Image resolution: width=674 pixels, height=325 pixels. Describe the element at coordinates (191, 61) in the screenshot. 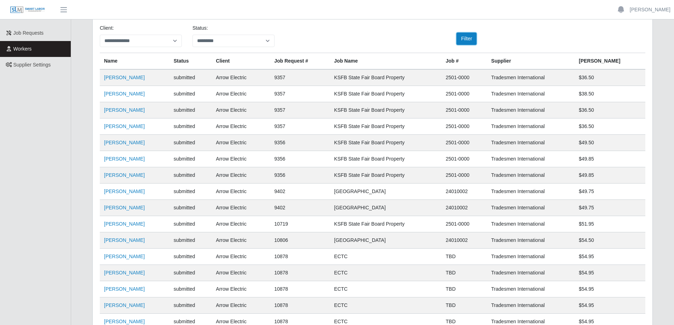

I see `th: Status` at that location.